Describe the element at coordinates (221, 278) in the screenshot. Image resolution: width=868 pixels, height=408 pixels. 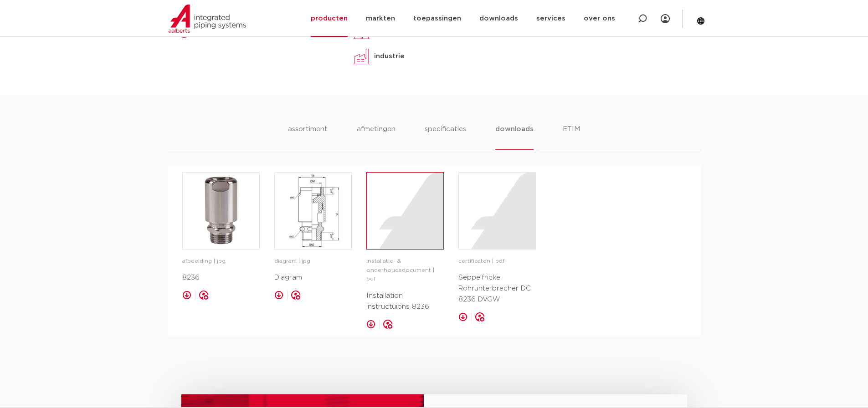
I see `p: 8236` at that location.